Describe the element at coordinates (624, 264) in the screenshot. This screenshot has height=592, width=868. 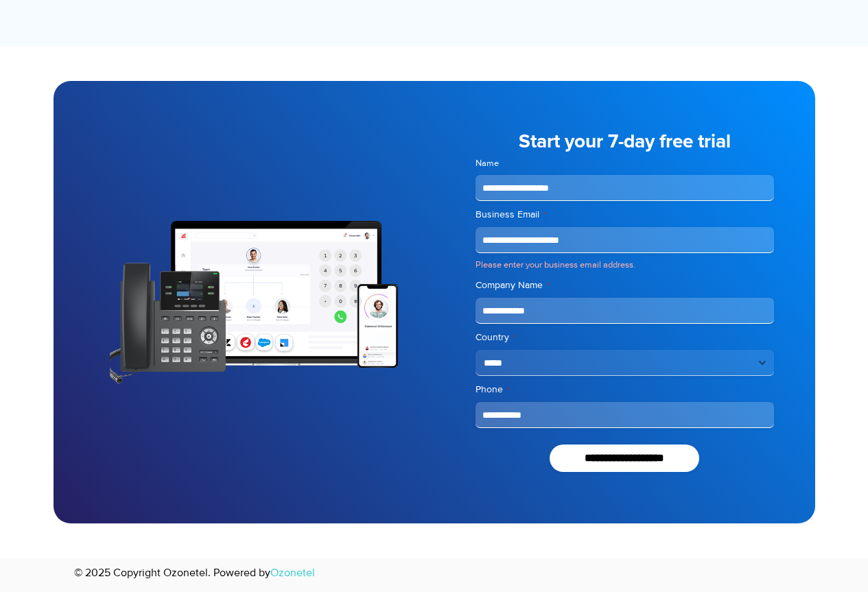
I see `div: Please enter your business email address.` at that location.